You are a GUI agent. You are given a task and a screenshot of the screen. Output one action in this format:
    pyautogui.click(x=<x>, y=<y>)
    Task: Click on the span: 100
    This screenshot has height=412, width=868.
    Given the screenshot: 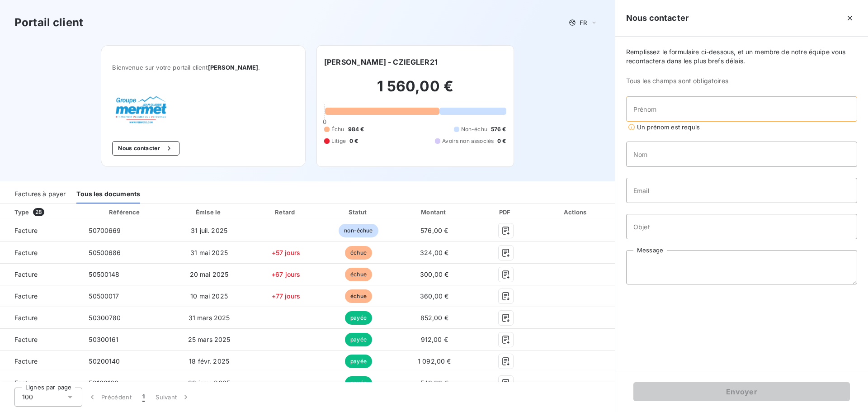 What is the action you would take?
    pyautogui.click(x=28, y=397)
    